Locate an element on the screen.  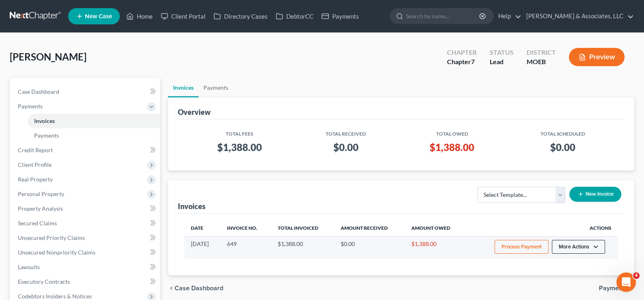
span: Credit Report is located at coordinates (35, 150).